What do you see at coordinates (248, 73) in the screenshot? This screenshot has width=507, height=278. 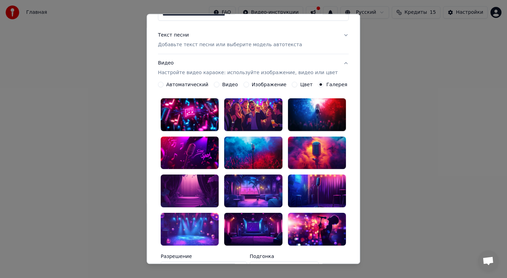 I see `p: Настройте видео караоке: используйте изображение, видео или цвет` at bounding box center [248, 73].